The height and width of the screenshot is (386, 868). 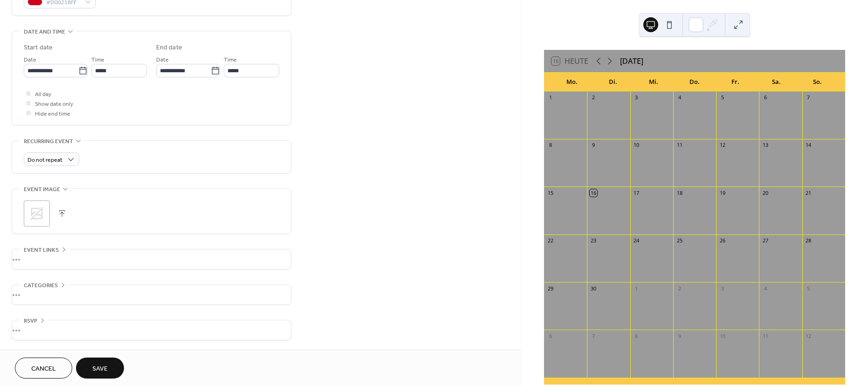 What do you see at coordinates (817, 82) in the screenshot?
I see `div: So.` at bounding box center [817, 82].